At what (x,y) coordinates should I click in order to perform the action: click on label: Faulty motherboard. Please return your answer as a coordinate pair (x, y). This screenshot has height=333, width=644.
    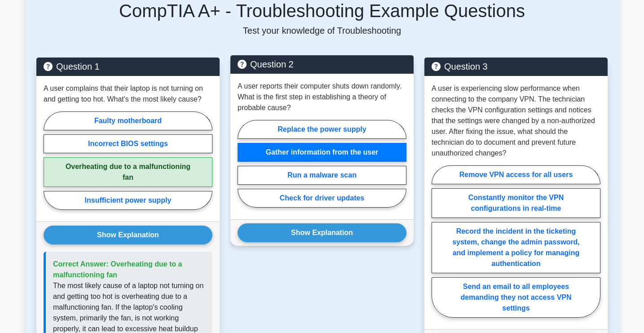
    Looking at the image, I should click on (128, 121).